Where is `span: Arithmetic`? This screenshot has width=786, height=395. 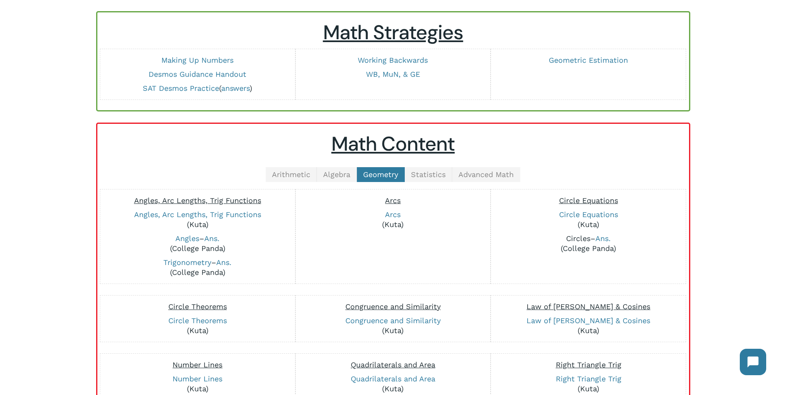
span: Arithmetic is located at coordinates (291, 174).